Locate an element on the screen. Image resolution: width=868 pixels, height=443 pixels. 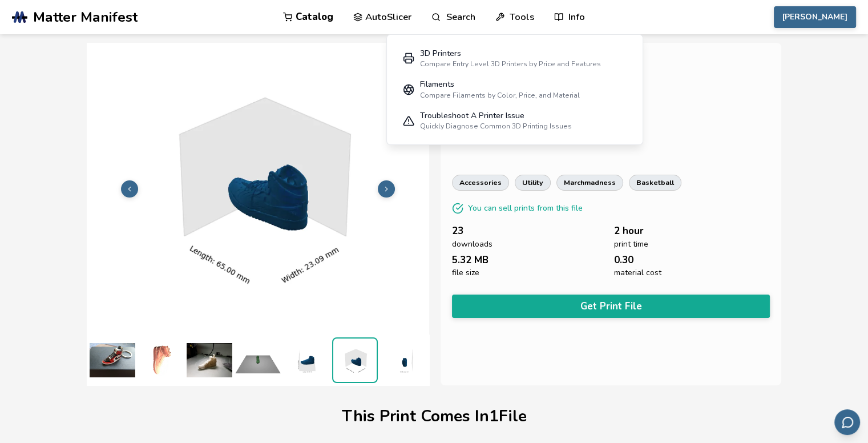
img: 1_Print_Preview is located at coordinates (258, 360).